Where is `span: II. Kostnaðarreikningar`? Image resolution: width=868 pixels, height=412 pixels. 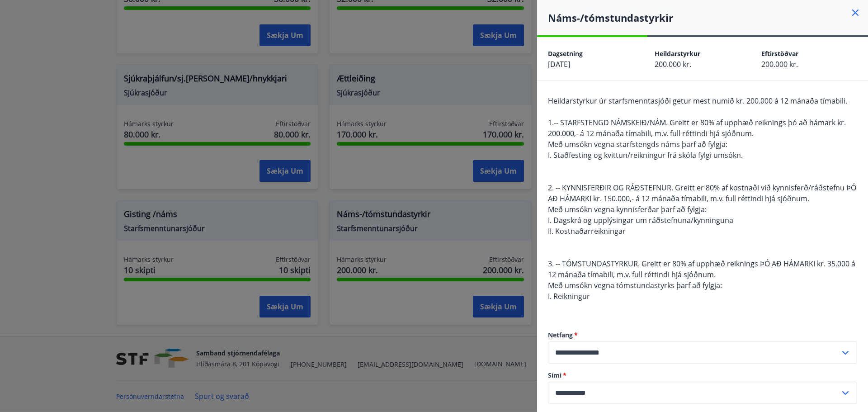
span: II. Kostnaðarreikningar is located at coordinates (586, 231).